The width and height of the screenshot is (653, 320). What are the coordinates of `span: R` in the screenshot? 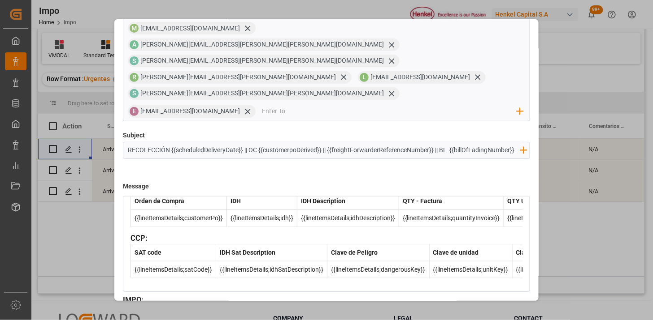 It's located at (134, 77).